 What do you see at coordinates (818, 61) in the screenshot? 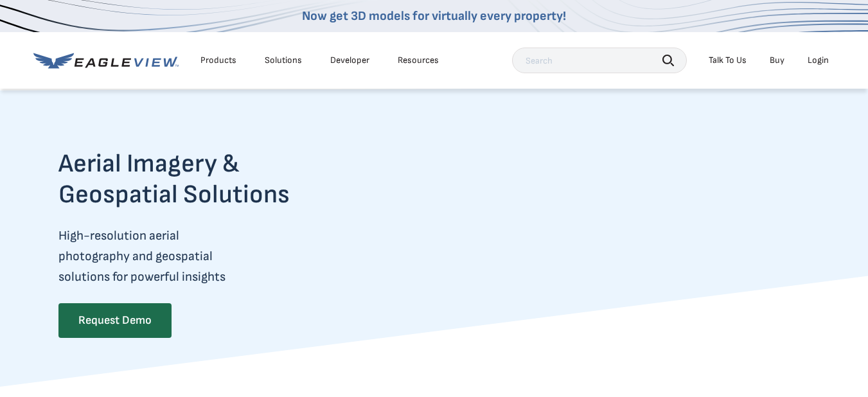
I see `div: Login` at bounding box center [818, 61].